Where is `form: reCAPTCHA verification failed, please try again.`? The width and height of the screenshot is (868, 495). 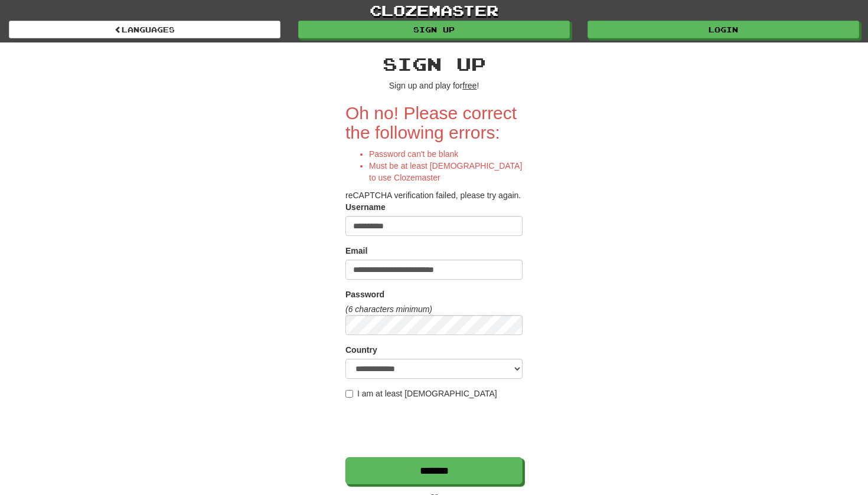
form: reCAPTCHA verification failed, please try again. is located at coordinates (434, 294).